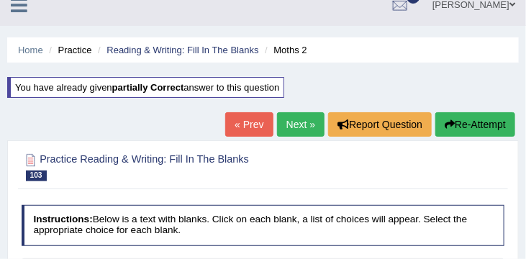 The width and height of the screenshot is (526, 259). Describe the element at coordinates (380, 125) in the screenshot. I see `button: Report Question` at that location.